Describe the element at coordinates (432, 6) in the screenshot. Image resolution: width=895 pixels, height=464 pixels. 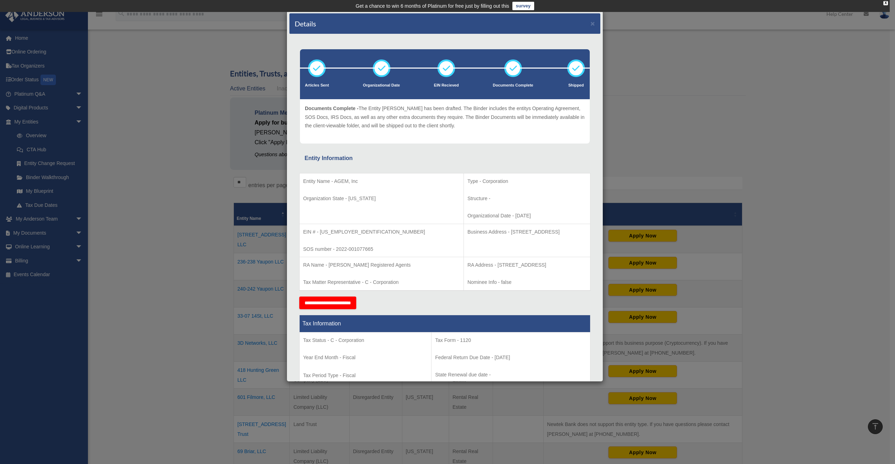
I see `div: Get a chance to win 6 months of Platinum for free just by filling out this` at that location.